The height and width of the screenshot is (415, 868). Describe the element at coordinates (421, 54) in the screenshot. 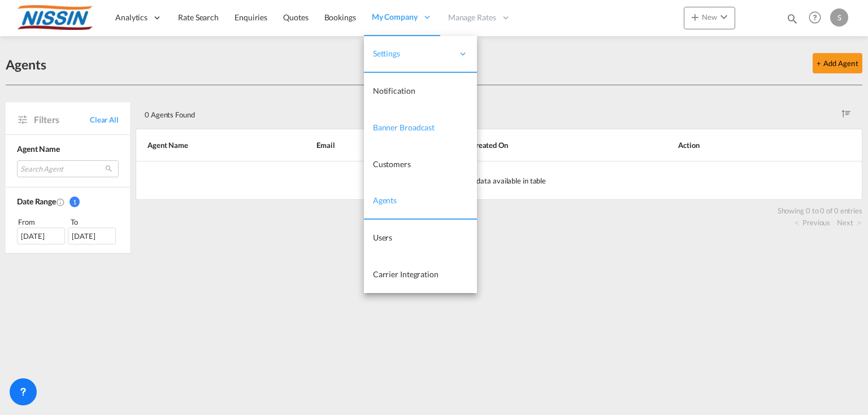

I see `div: Settings` at that location.